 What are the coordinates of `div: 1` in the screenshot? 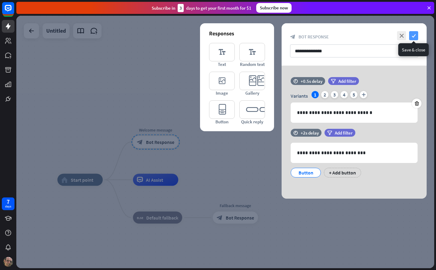 It's located at (315, 95).